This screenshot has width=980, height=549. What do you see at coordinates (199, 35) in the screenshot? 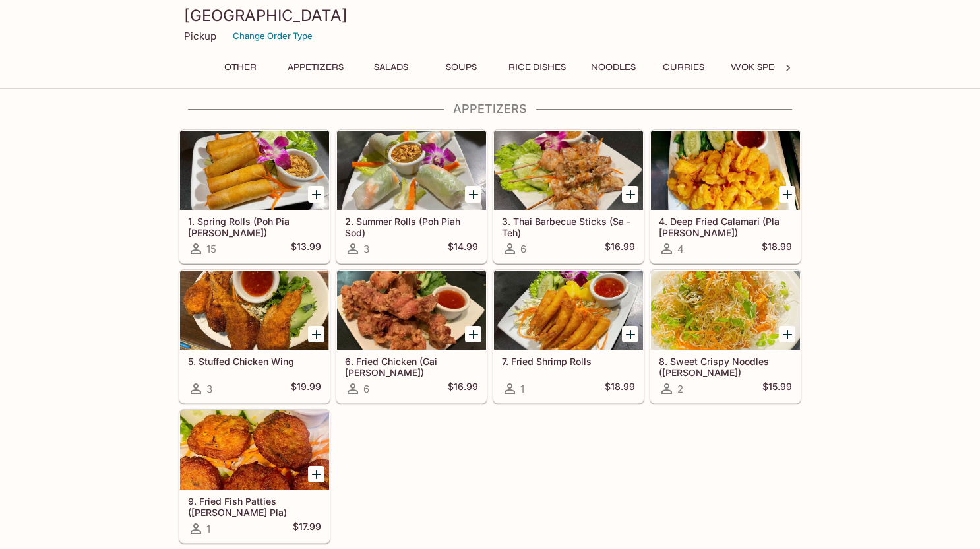
I see `p: Pickup` at bounding box center [199, 35].